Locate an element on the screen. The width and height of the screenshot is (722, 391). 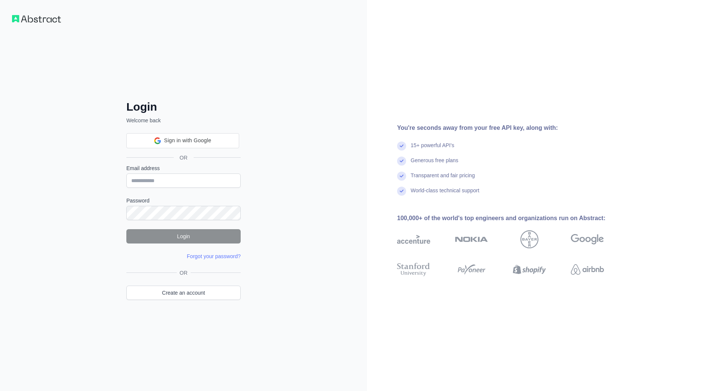
img: accenture is located at coordinates (414, 239).